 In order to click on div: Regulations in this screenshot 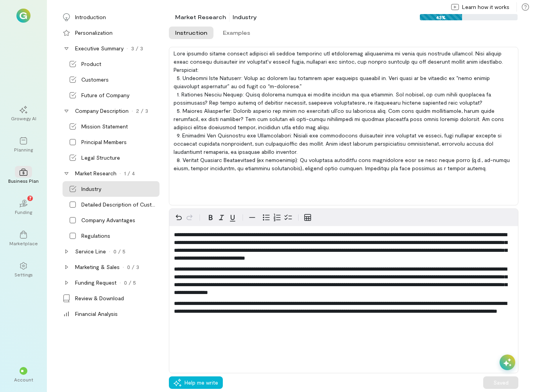, I will do `click(96, 236)`.